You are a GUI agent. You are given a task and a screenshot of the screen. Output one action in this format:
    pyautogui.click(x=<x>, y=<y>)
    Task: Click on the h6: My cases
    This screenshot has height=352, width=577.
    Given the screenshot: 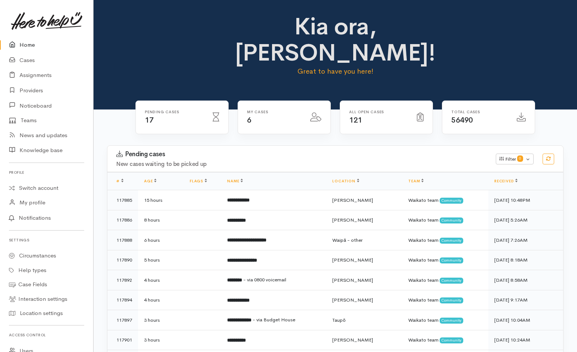 What is the action you would take?
    pyautogui.click(x=274, y=112)
    